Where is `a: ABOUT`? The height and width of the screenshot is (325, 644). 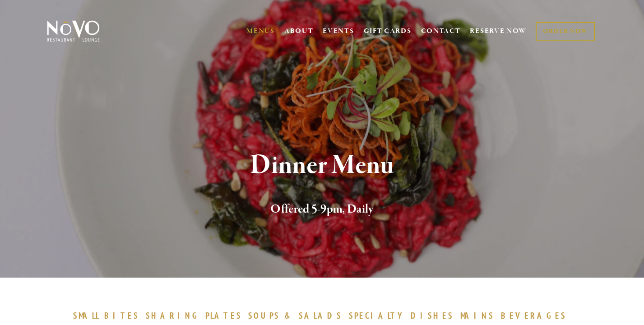 a: ABOUT is located at coordinates (299, 31).